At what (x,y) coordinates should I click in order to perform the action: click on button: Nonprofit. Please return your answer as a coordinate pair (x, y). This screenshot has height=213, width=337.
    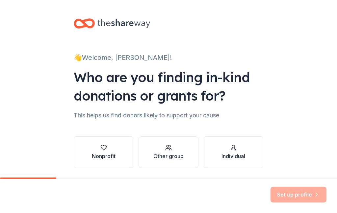
    Looking at the image, I should click on (103, 152).